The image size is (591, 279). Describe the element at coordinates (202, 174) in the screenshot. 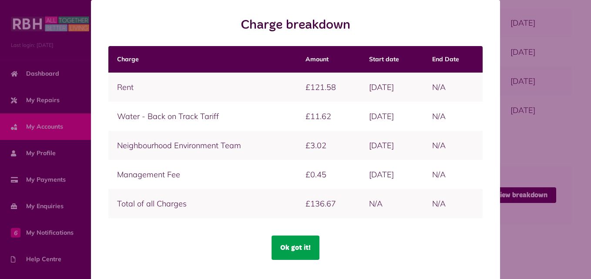

I see `td: Management Fee` at that location.